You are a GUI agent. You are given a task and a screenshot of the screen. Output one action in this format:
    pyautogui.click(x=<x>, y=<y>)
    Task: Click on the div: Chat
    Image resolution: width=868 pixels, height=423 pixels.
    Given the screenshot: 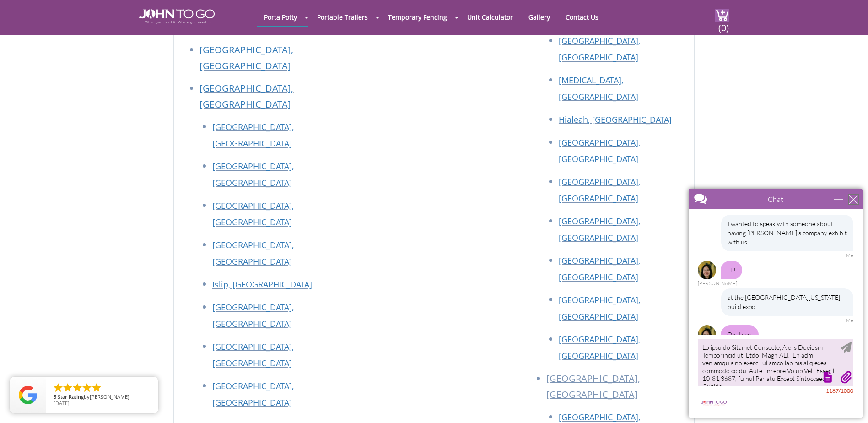 What is the action you would take?
    pyautogui.click(x=92, y=15)
    